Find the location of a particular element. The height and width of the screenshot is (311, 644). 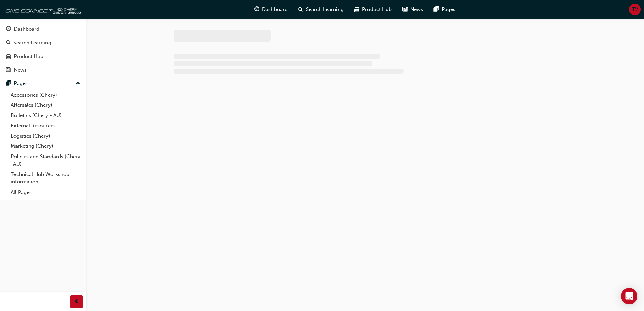

span: Product Hub is located at coordinates (377, 10).